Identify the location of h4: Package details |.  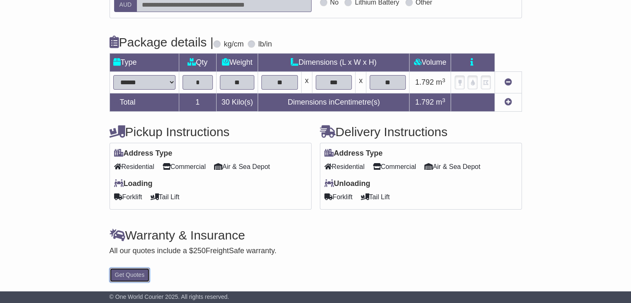
(161, 42).